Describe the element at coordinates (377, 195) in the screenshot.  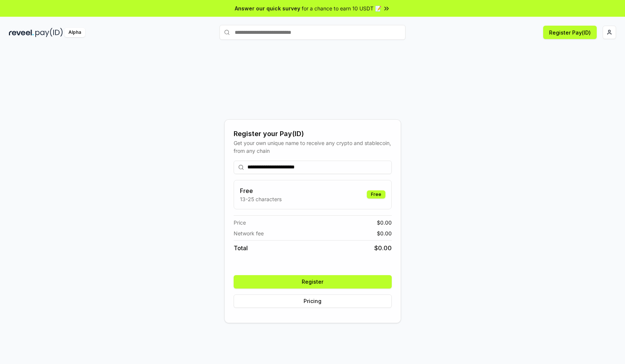
I see `div: Free` at that location.